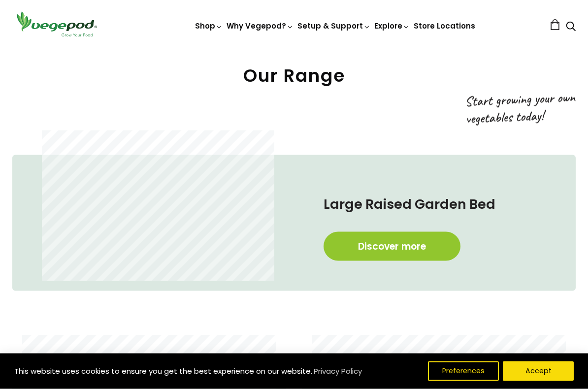 This screenshot has height=389, width=588. Describe the element at coordinates (392, 26) in the screenshot. I see `a: Explore` at that location.